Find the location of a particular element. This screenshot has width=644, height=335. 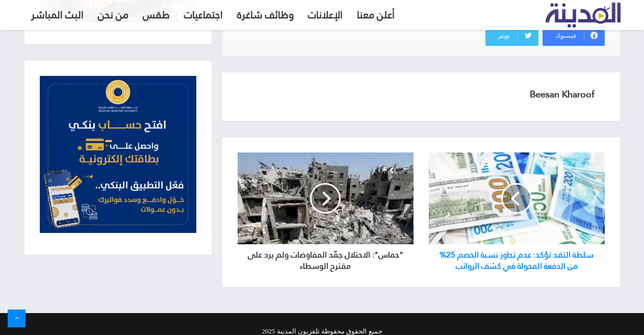

h3: سلطة النقد تؤكد: عدم تجاوز نسبة الخصم 25% من الدفعة المحولة في كشف الرواتب is located at coordinates (517, 258).